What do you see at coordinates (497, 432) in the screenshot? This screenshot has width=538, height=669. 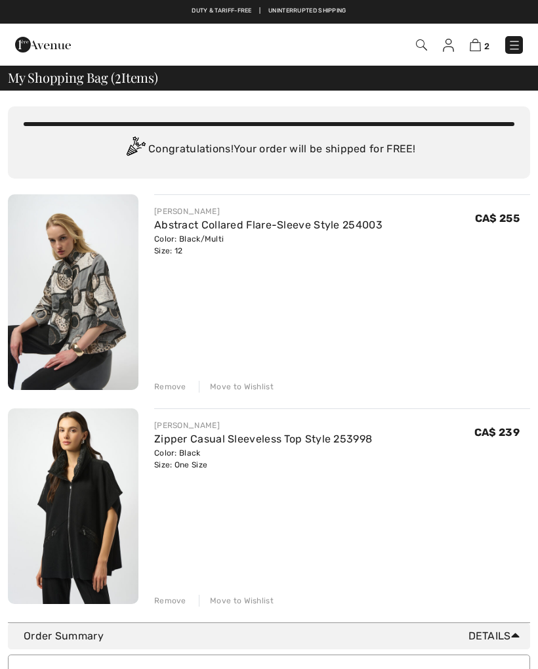 I see `span: CA$ 239` at bounding box center [497, 432].